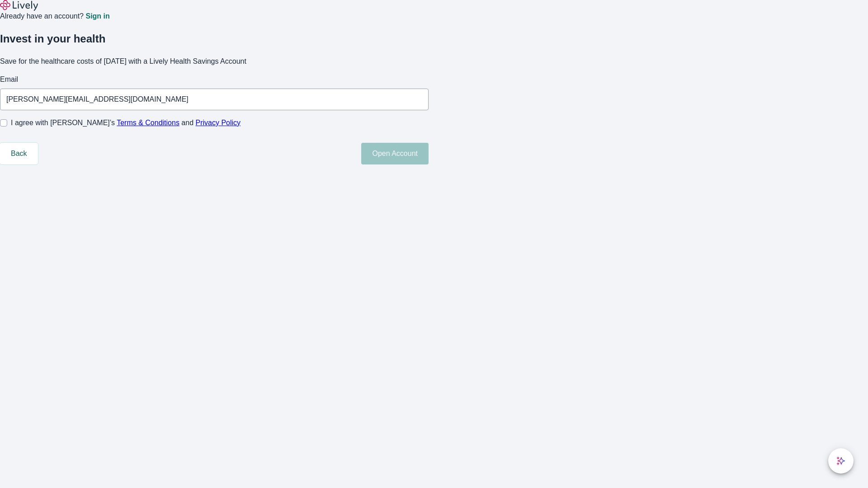 The image size is (868, 488). Describe the element at coordinates (148, 122) in the screenshot. I see `a: Terms & Conditions` at that location.